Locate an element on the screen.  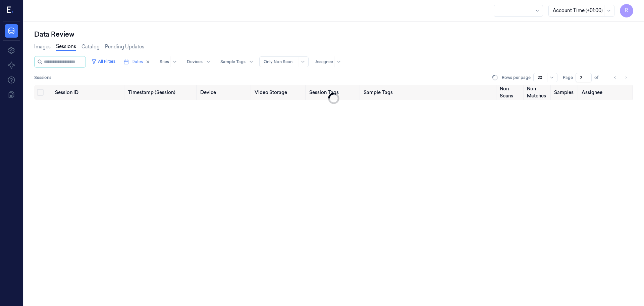
th: Video Storage is located at coordinates (279, 92).